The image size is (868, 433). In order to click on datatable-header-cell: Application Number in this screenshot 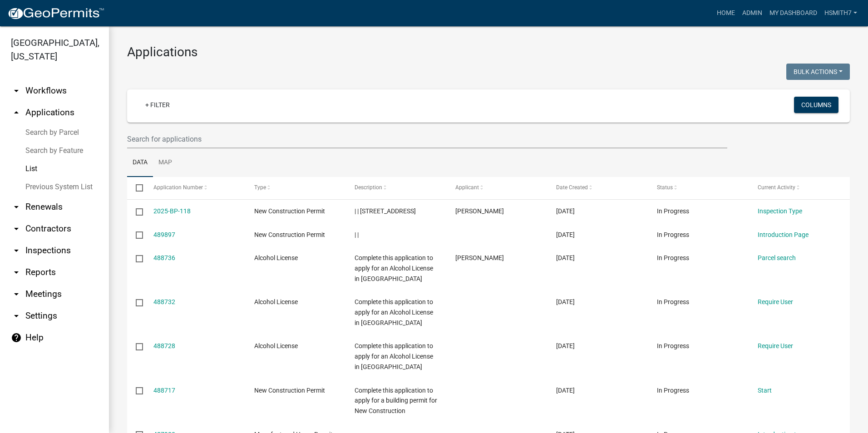, I will do `click(195, 188)`.